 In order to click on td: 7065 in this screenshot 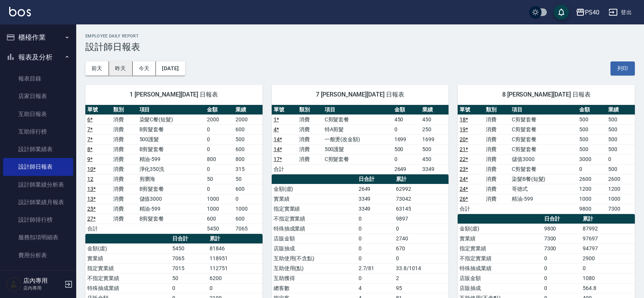, I will do `click(247, 228)`.